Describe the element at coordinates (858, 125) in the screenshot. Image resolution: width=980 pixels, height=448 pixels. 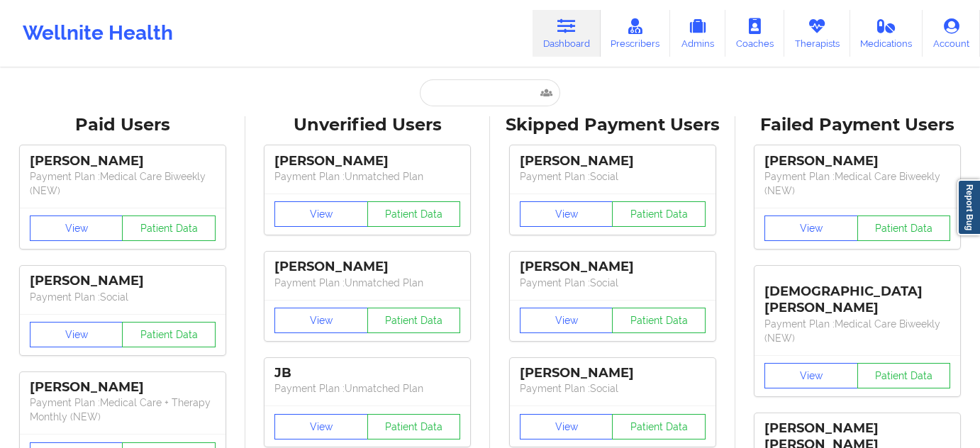
I see `div: Failed Payment Users` at that location.